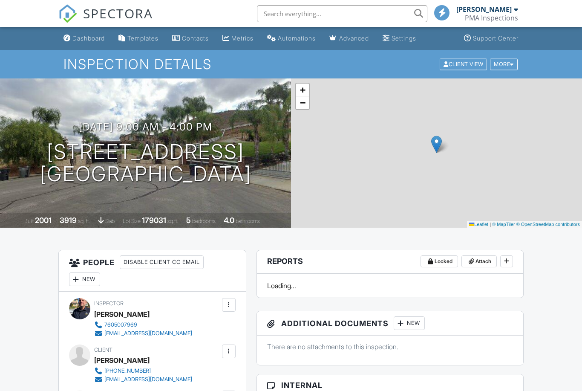 The image size is (582, 391). What do you see at coordinates (162, 262) in the screenshot?
I see `div: Disable Client CC Email` at bounding box center [162, 262].